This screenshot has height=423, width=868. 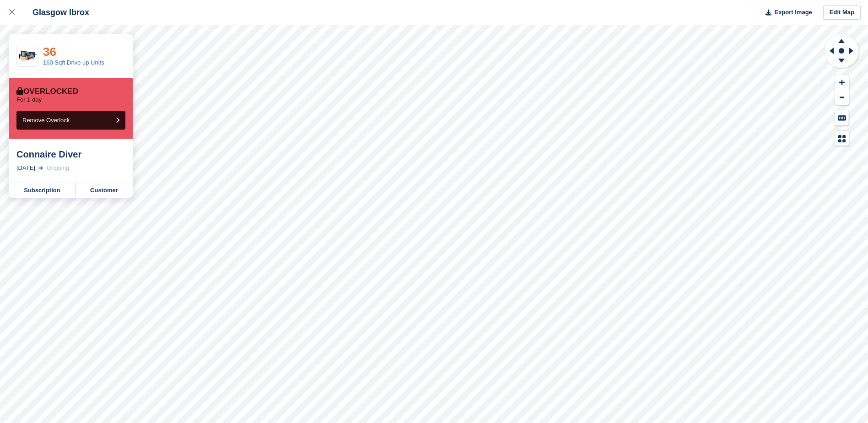 What do you see at coordinates (41, 168) in the screenshot?
I see `img: arrow-right-light-icn-cde0832a797a2874e46488d9cf13f60e5c3a73dbe684e267c42b8395dfbc2abf.svg` at bounding box center [41, 168].